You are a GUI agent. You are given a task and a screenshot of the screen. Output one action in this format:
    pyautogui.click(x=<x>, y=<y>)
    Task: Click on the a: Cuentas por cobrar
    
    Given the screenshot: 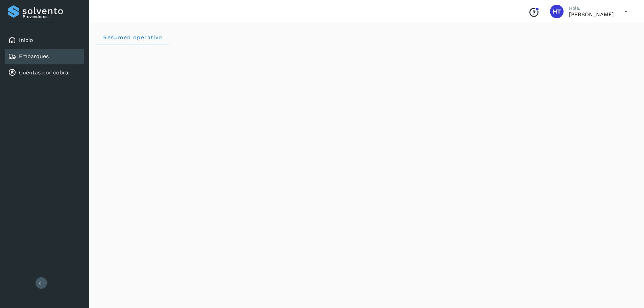 What is the action you would take?
    pyautogui.click(x=45, y=72)
    